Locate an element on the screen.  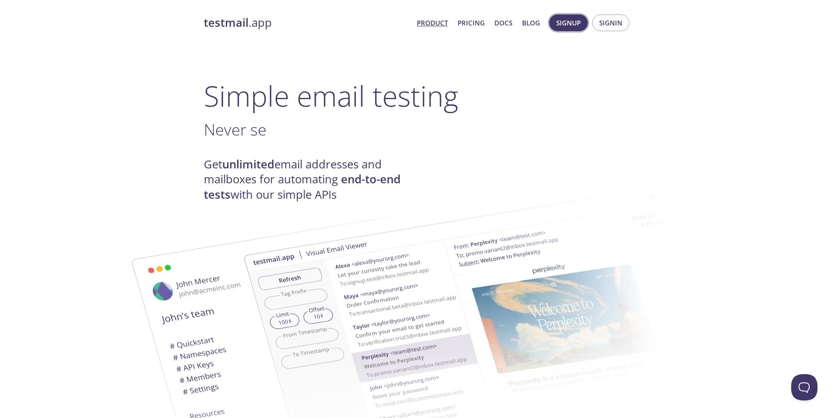
strong: unlimited is located at coordinates (248, 164).